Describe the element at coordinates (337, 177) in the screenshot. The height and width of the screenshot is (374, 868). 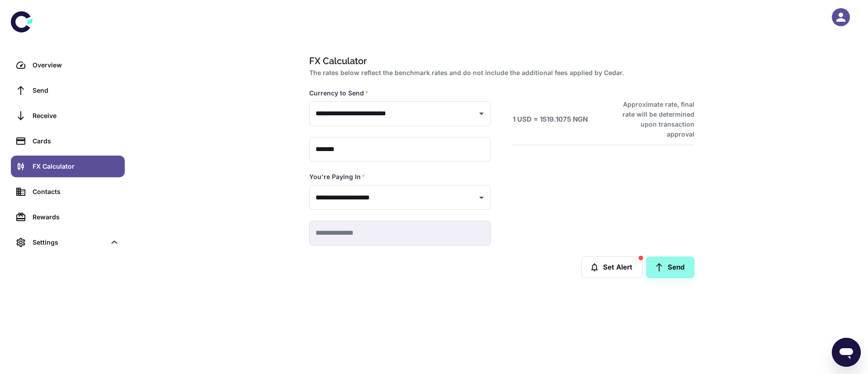
I see `label: You're Paying In` at that location.